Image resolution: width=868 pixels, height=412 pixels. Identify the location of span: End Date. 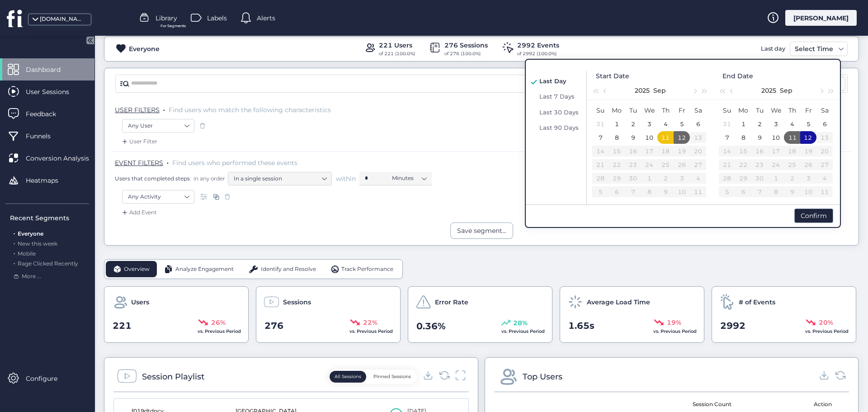
(738, 76).